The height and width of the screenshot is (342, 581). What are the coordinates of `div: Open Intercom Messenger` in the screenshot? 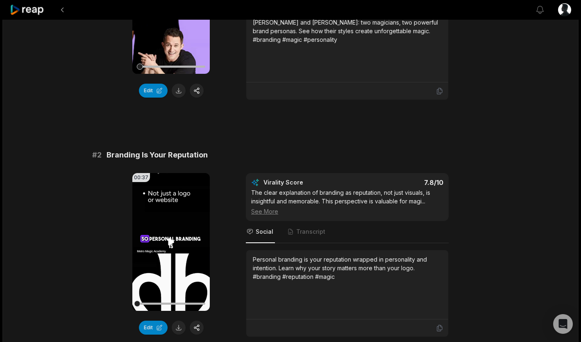 It's located at (563, 324).